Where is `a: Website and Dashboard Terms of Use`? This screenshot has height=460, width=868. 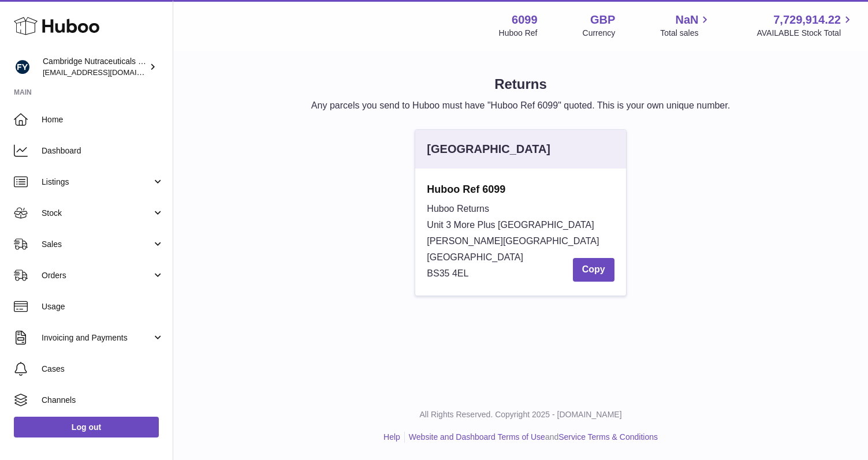
a: Website and Dashboard Terms of Use is located at coordinates (477, 437).